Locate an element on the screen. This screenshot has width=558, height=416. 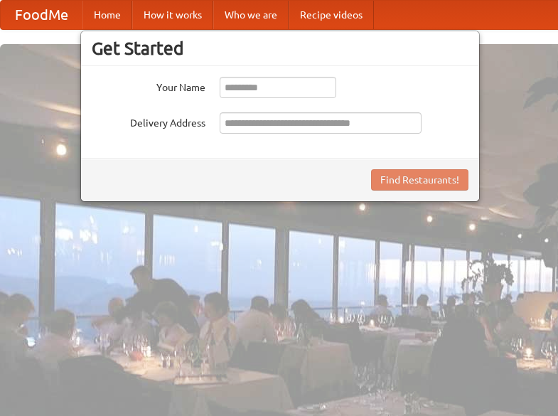
a: Recipe videos is located at coordinates (331, 15).